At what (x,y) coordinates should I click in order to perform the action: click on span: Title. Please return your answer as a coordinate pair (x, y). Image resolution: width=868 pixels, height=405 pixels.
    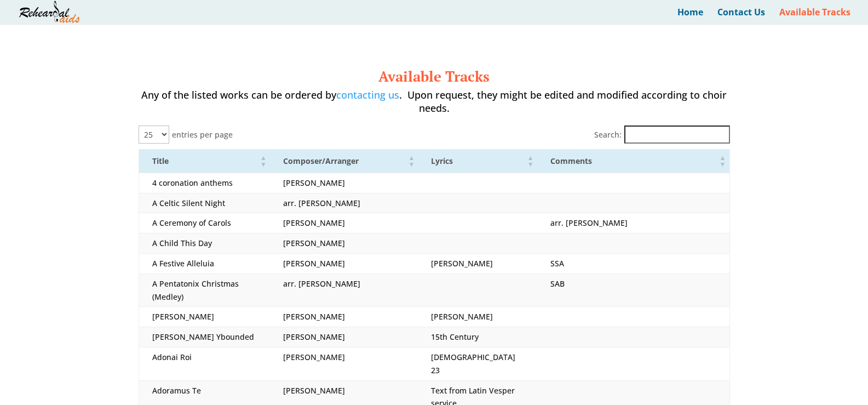
    Looking at the image, I should click on (160, 160).